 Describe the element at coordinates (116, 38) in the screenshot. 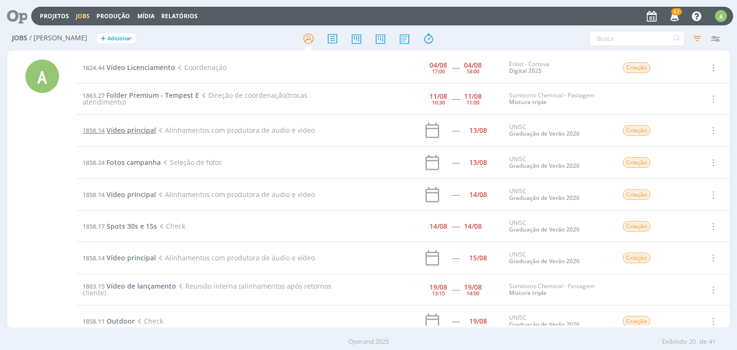

I see `button: +Adicionar` at that location.